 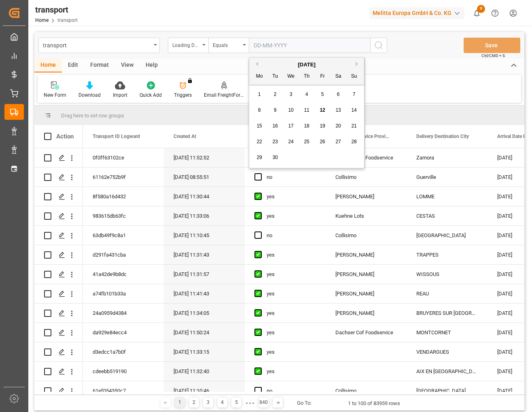 What do you see at coordinates (259, 76) in the screenshot?
I see `div: Mo` at bounding box center [259, 76].